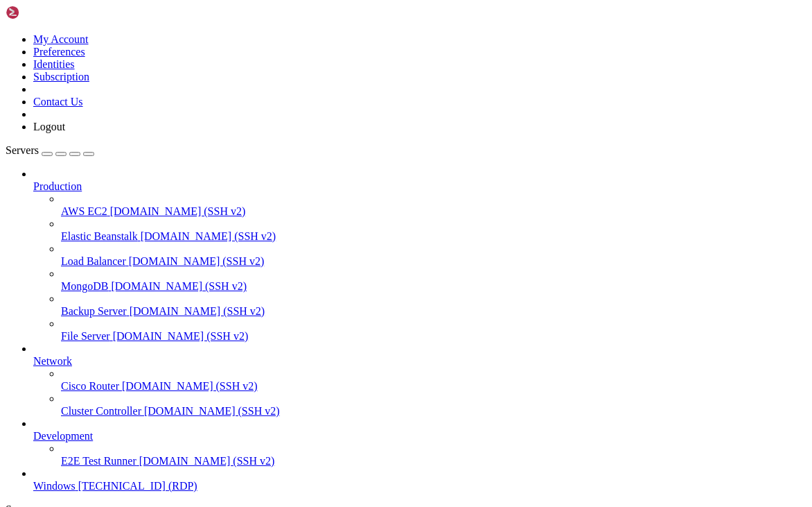 The image size is (812, 507). Describe the element at coordinates (84, 210) in the screenshot. I see `span: AWS EC2` at that location.